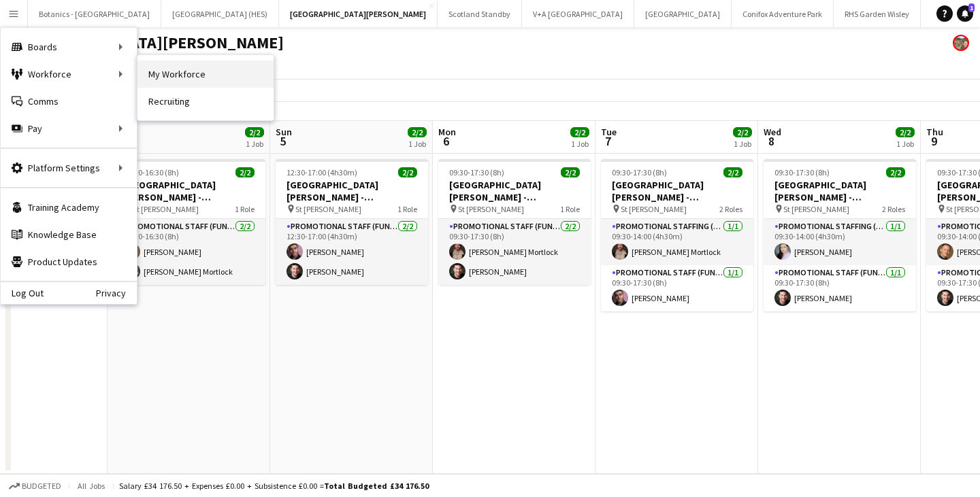  What do you see at coordinates (480, 14) in the screenshot?
I see `button: Scotland Standby` at bounding box center [480, 14].